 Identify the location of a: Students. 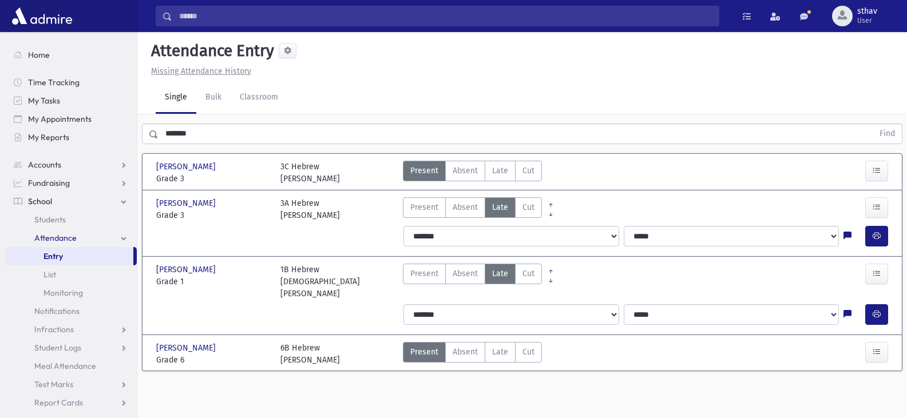
(70, 220).